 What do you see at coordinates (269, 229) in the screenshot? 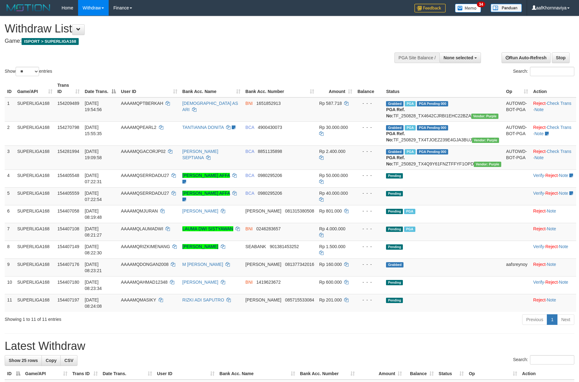
I see `span: Copy 0246283657 to clipboard` at bounding box center [269, 229].